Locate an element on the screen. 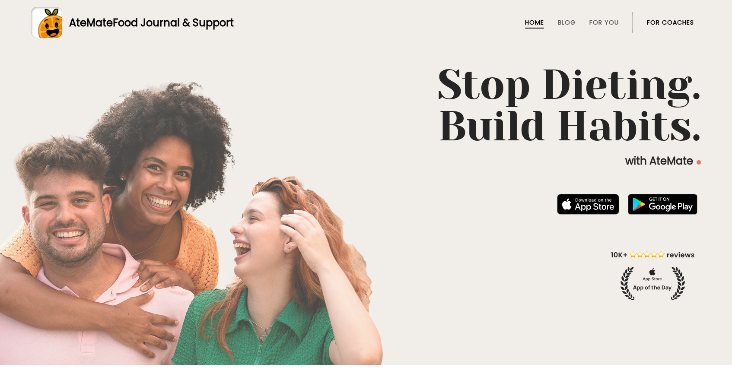  img: badge-download-apple.svg is located at coordinates (588, 204).